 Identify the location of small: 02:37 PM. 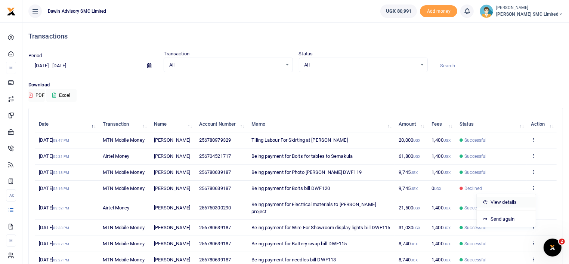
(61, 244).